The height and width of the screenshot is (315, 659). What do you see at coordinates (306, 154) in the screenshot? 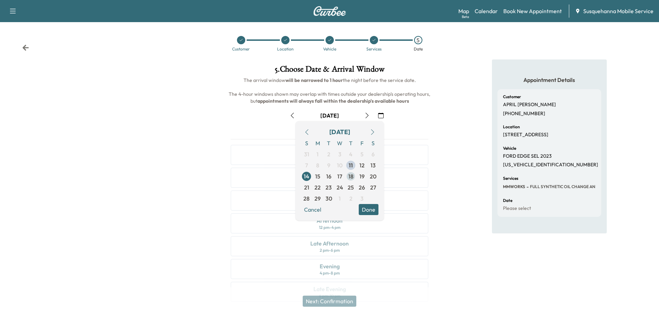
I see `span: 31` at bounding box center [306, 154].